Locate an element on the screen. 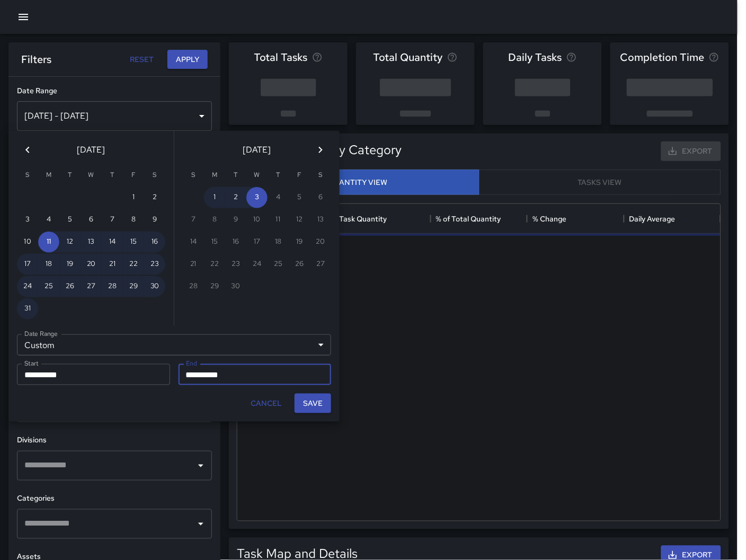 This screenshot has width=746, height=560. label: End is located at coordinates (191, 364).